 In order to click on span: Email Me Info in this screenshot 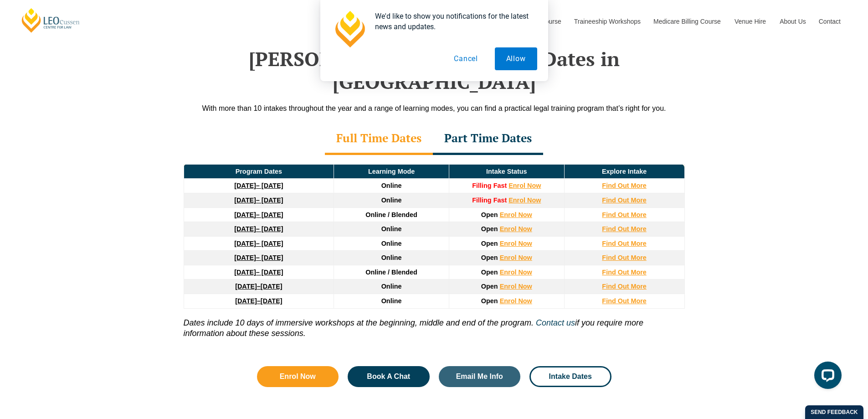, I will do `click(479, 376)`.